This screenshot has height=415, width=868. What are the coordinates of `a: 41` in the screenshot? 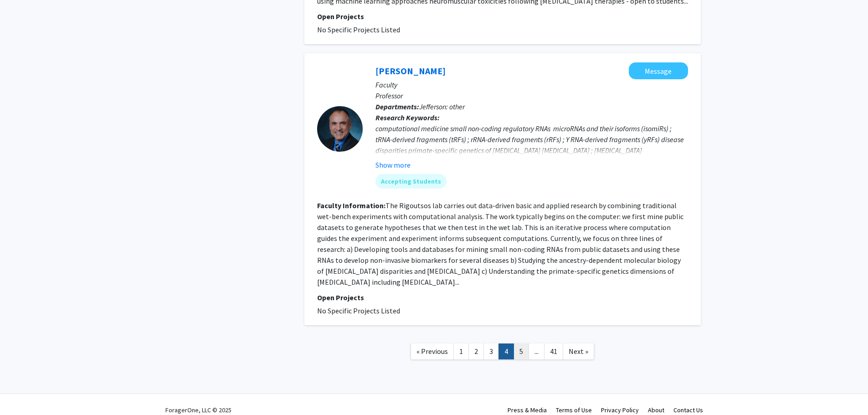 It's located at (554, 351).